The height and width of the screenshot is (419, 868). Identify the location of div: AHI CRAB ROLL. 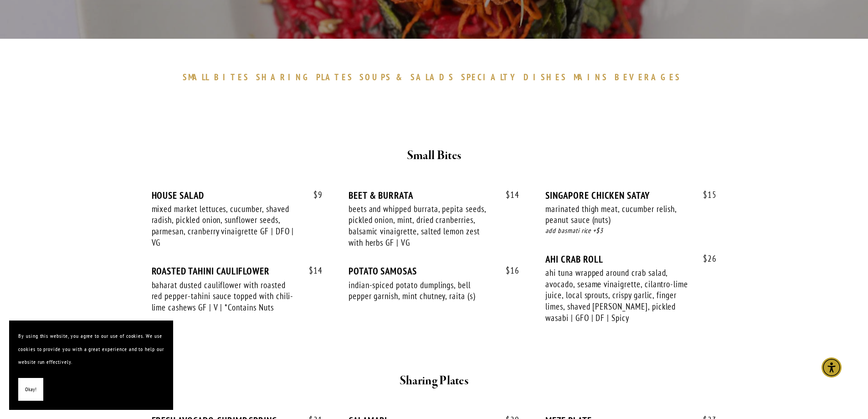
(631, 259).